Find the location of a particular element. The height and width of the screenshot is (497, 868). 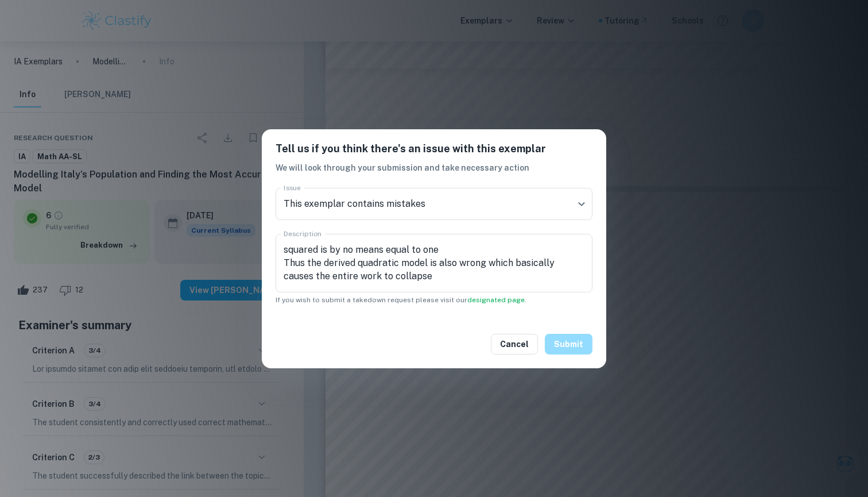

span: If you wish to submit a takedown request please visit our . is located at coordinates (401, 300).